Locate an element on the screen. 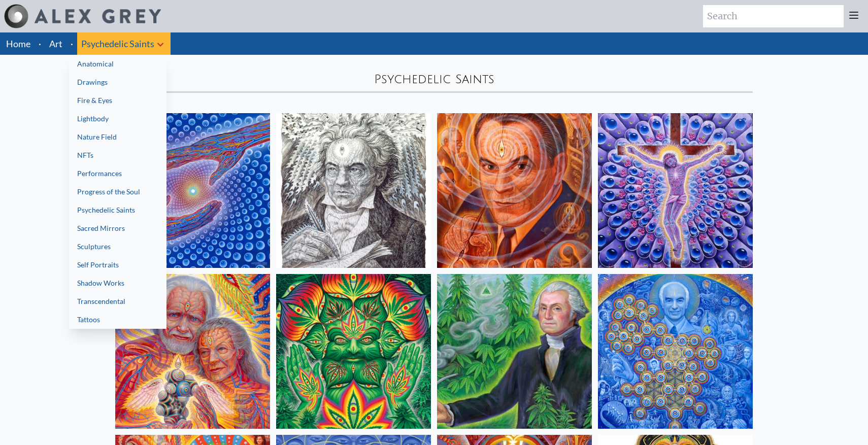 The width and height of the screenshot is (868, 445). a: Psychedelic Saints is located at coordinates (118, 210).